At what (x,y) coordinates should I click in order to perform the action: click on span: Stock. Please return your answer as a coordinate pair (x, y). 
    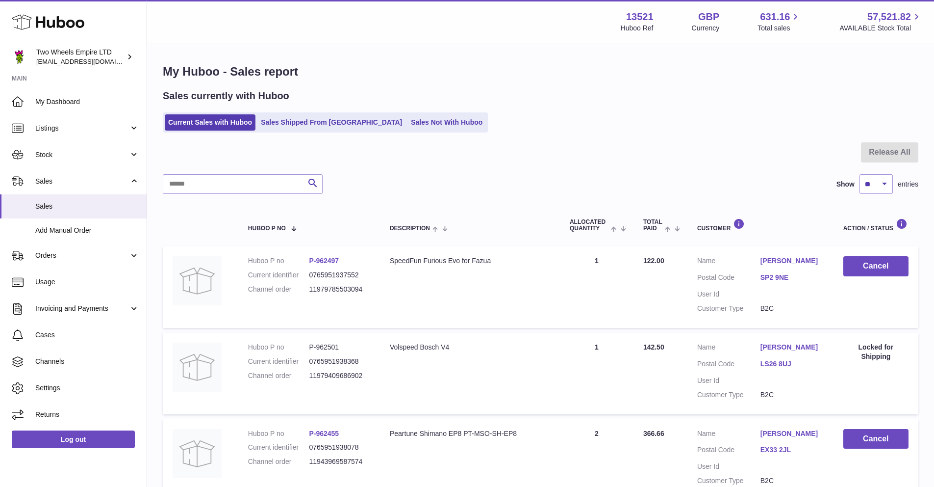
    Looking at the image, I should click on (82, 155).